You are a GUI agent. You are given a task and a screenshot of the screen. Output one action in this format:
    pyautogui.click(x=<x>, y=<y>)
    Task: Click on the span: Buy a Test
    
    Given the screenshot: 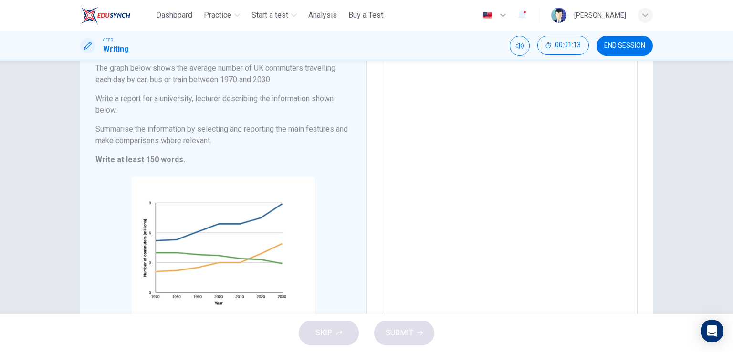 What is the action you would take?
    pyautogui.click(x=366, y=15)
    